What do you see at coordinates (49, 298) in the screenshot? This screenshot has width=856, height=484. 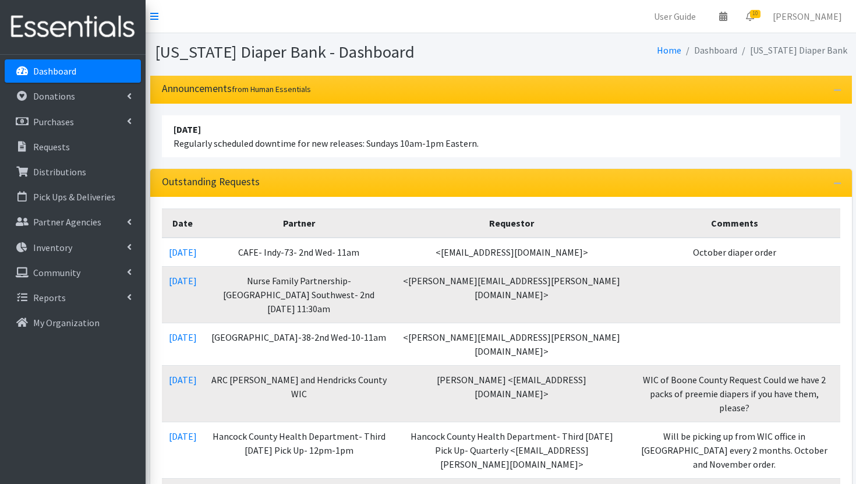 I see `p: Reports` at bounding box center [49, 298].